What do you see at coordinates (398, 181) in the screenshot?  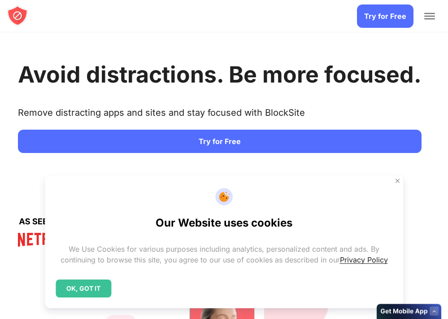 I see `button: Close` at bounding box center [398, 181].